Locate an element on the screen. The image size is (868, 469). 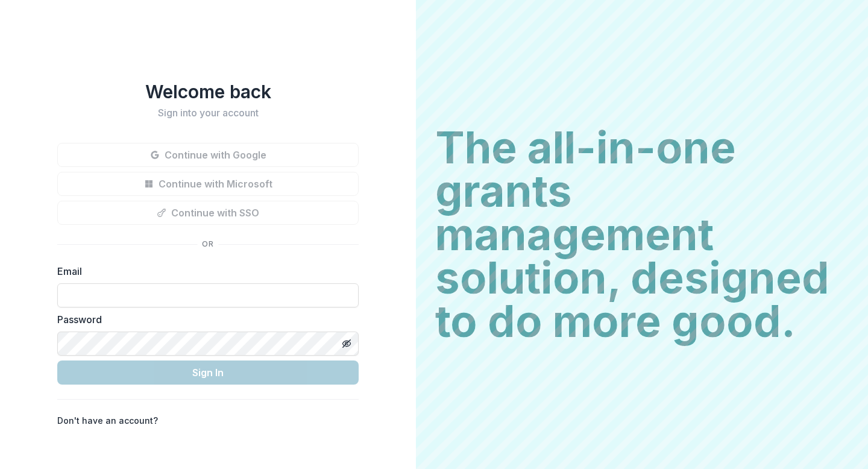
button: Continue with Microsoft is located at coordinates (208, 184).